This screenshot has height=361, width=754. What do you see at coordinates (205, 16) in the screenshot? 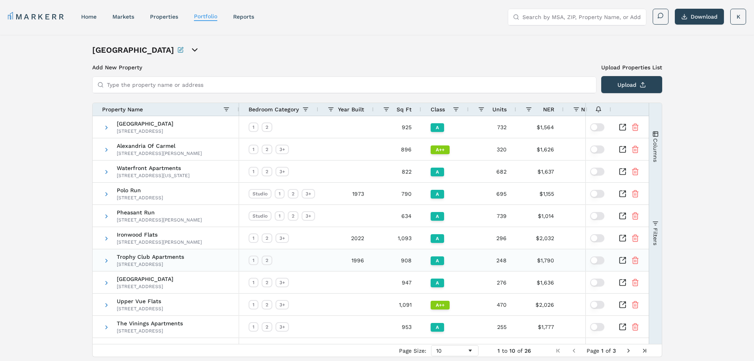
I see `a: Portfolio` at bounding box center [205, 16].